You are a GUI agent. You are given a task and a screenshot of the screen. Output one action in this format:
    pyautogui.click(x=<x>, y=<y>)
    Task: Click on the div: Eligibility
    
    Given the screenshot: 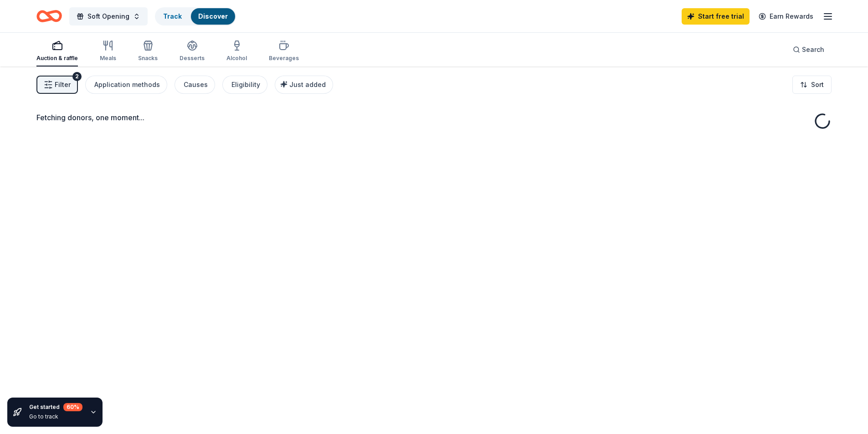 What is the action you would take?
    pyautogui.click(x=246, y=85)
    